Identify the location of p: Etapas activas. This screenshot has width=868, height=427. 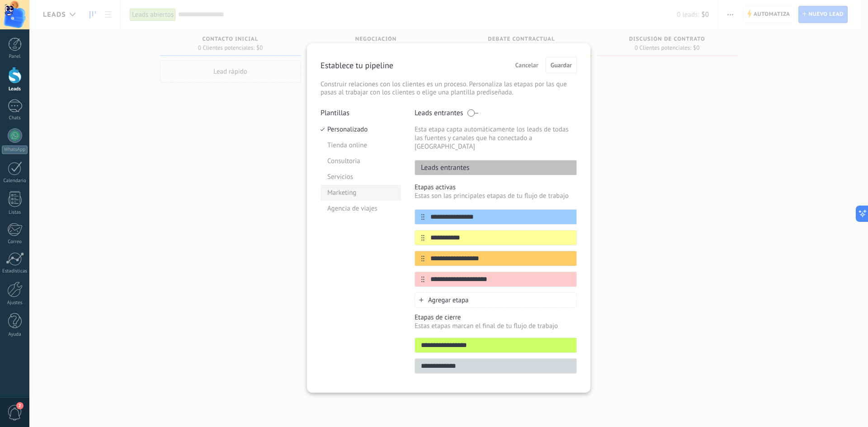
(495, 187).